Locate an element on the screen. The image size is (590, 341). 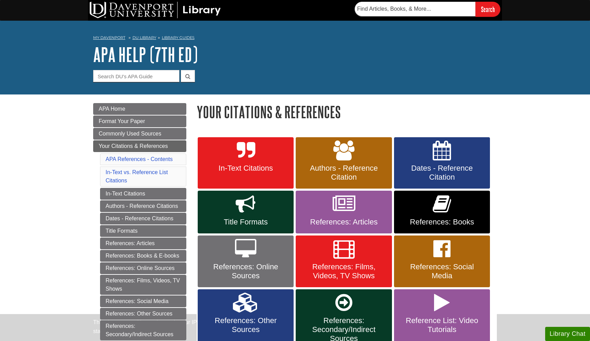
a: APA Help (7th Ed) is located at coordinates (145, 54).